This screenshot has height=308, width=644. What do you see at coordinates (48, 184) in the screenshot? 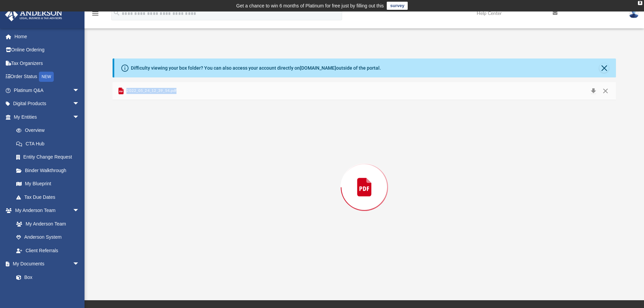
I see `a: My Blueprint` at bounding box center [48, 184].